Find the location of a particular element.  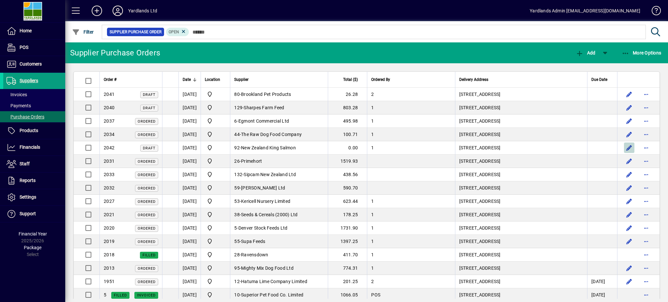

div: Date is located at coordinates (190, 80).